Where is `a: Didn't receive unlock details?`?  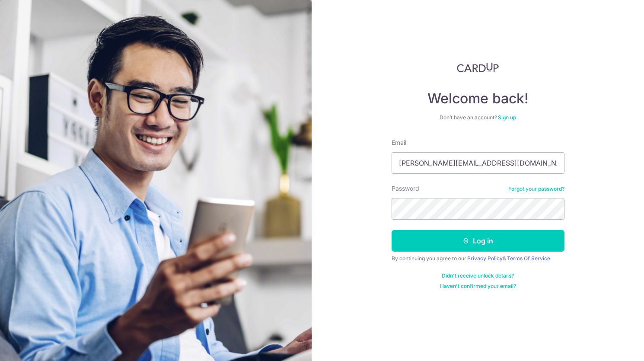 a: Didn't receive unlock details? is located at coordinates (477, 276).